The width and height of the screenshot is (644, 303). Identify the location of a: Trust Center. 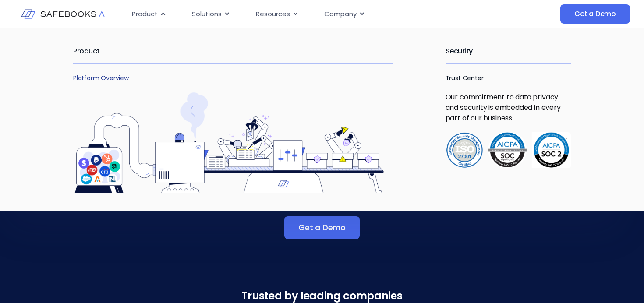
(464, 78).